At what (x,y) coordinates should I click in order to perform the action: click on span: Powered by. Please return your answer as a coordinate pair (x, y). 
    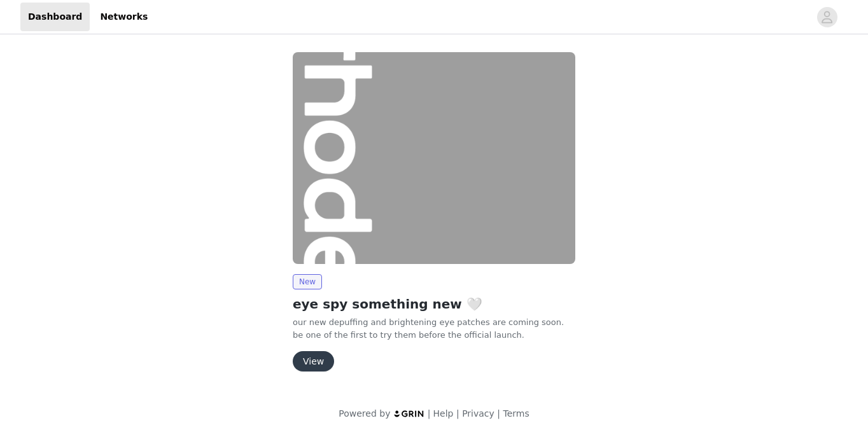
    Looking at the image, I should click on (364, 414).